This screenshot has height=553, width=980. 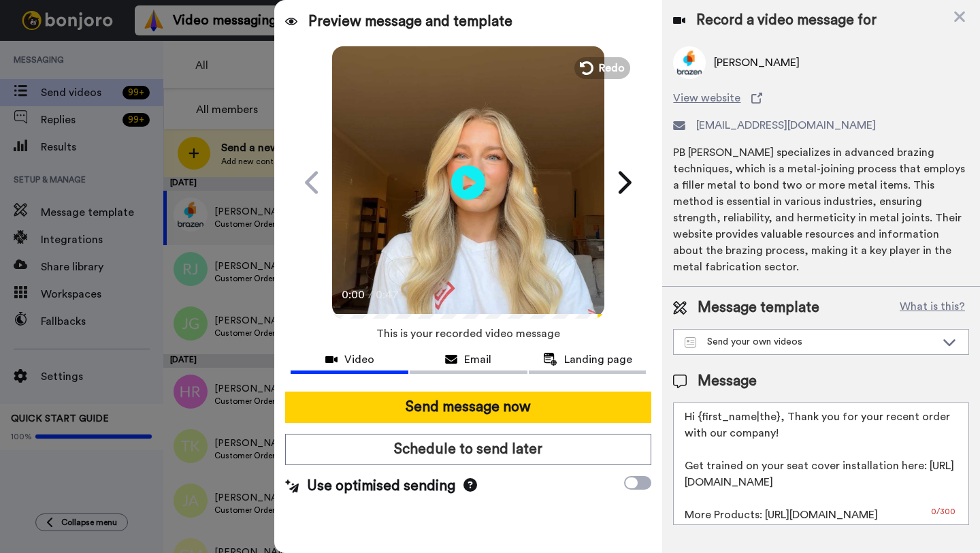 What do you see at coordinates (598, 360) in the screenshot?
I see `span: Landing page` at bounding box center [598, 360].